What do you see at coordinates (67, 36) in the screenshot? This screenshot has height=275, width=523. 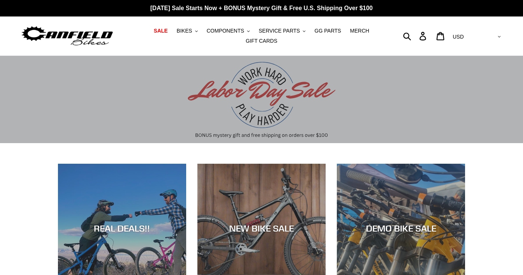 I see `img: Canfield Bikes` at bounding box center [67, 36].